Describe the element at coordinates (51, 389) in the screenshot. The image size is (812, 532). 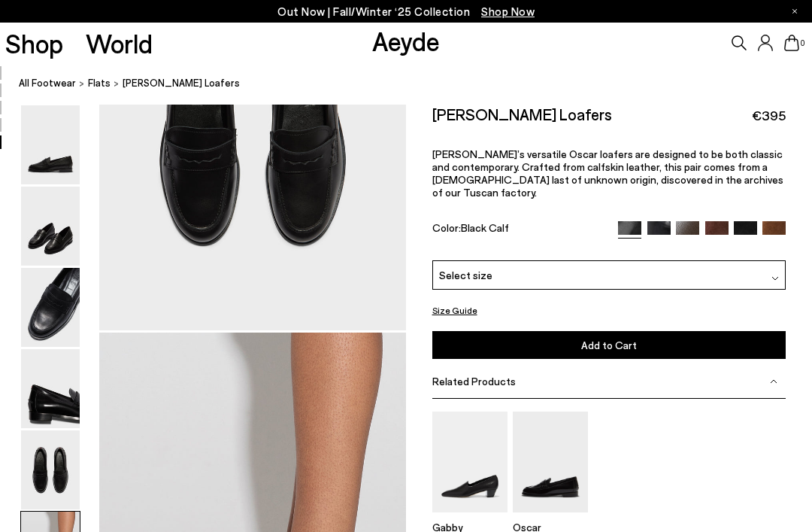
I see `img: Oscar Leather Loafers - Image 4` at that location.